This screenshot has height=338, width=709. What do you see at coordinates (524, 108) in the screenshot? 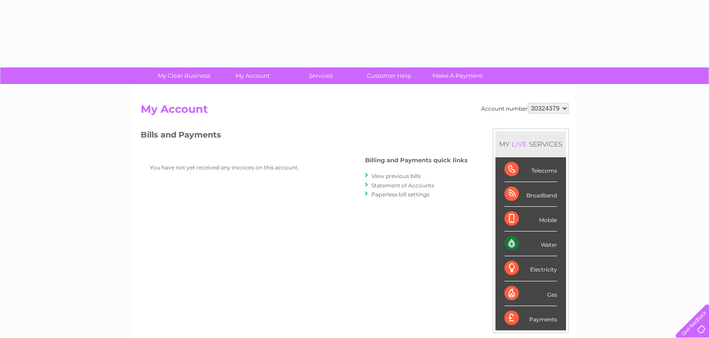
I see `div: Account number` at bounding box center [524, 108].